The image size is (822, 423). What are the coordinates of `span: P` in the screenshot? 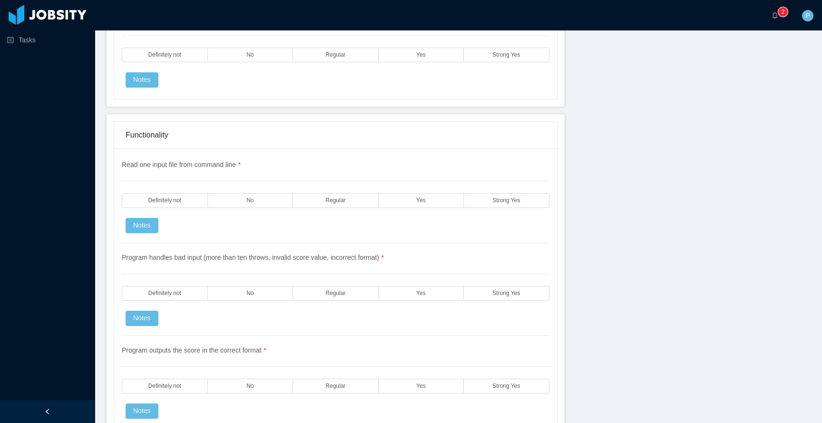 It's located at (807, 16).